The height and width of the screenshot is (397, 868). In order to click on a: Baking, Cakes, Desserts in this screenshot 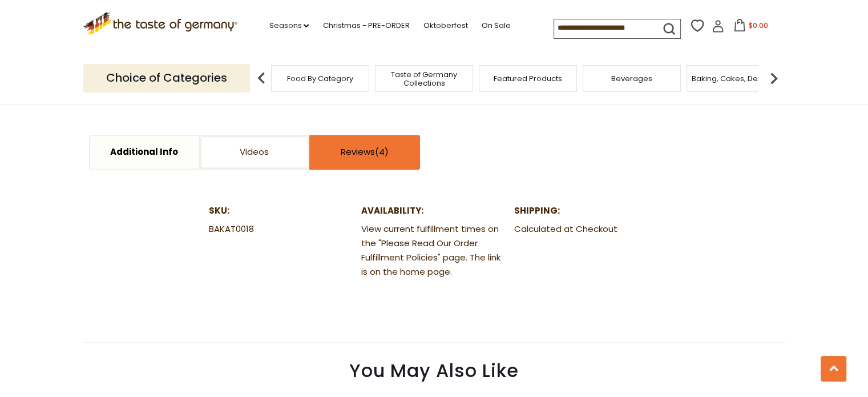, I will do `click(736, 78)`.